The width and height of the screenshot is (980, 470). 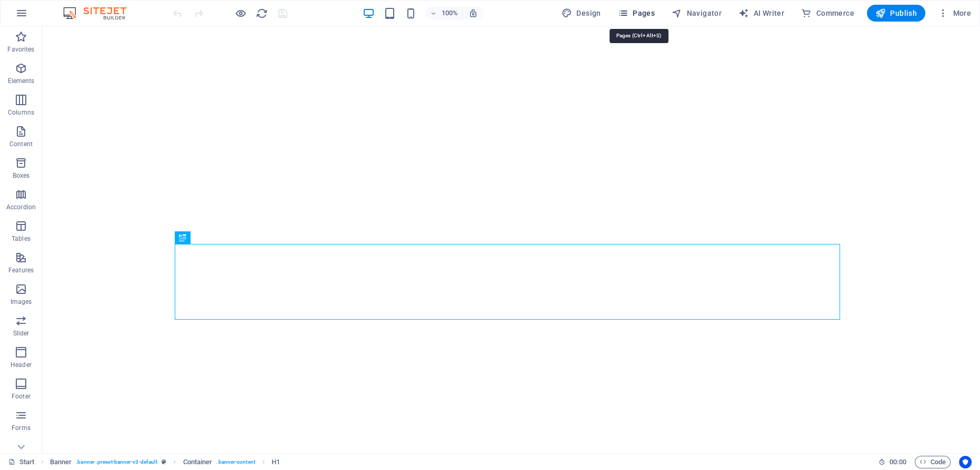 What do you see at coordinates (21, 270) in the screenshot?
I see `p: Features` at bounding box center [21, 270].